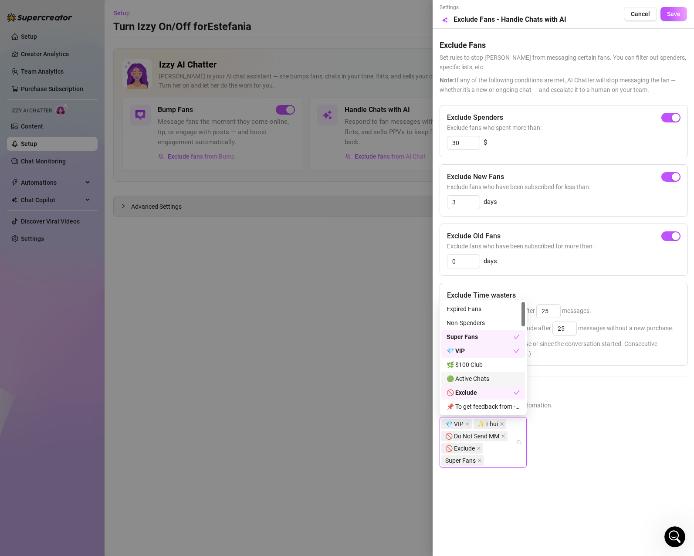  What do you see at coordinates (483, 365) in the screenshot?
I see `div: 🌿 $100 Club` at bounding box center [483, 365].